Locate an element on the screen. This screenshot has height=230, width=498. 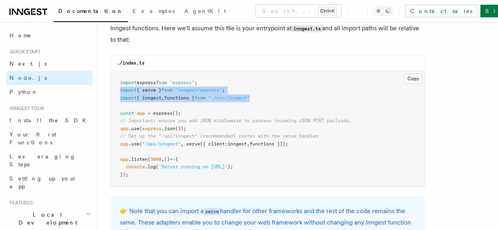
button: Copy is located at coordinates (413, 79).